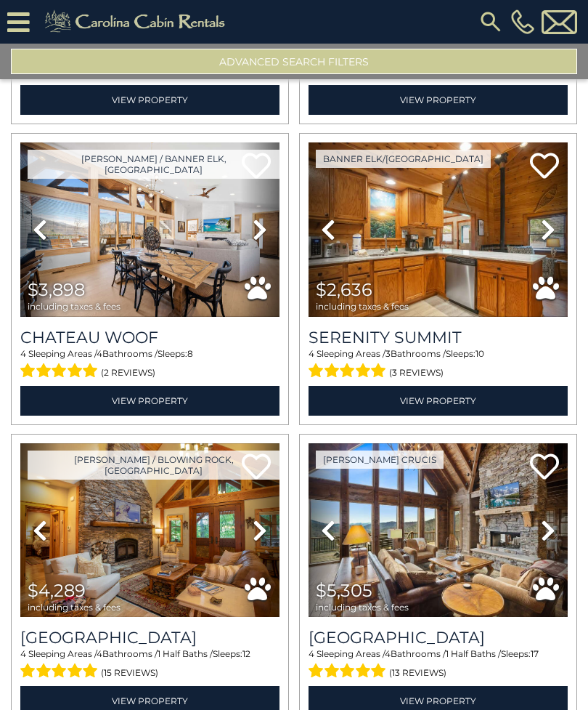 Image resolution: width=588 pixels, height=710 pixels. What do you see at coordinates (438, 229) in the screenshot?
I see `img: thumbnail_167191061.jpeg` at bounding box center [438, 229].